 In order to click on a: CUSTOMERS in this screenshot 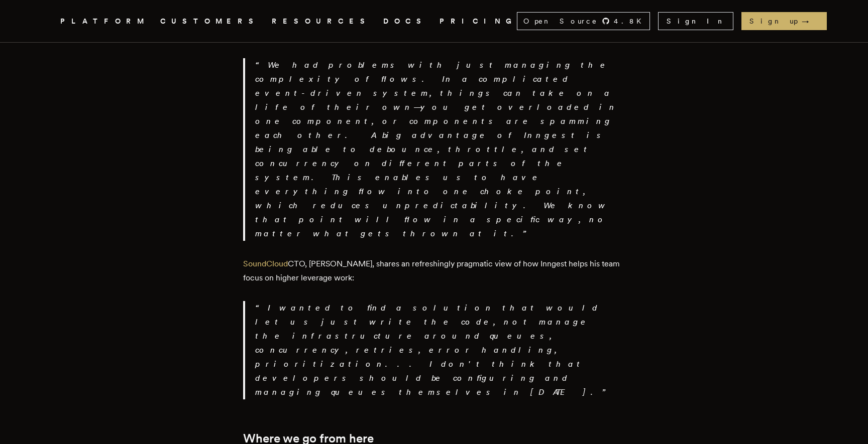, I will do `click(210, 21)`.